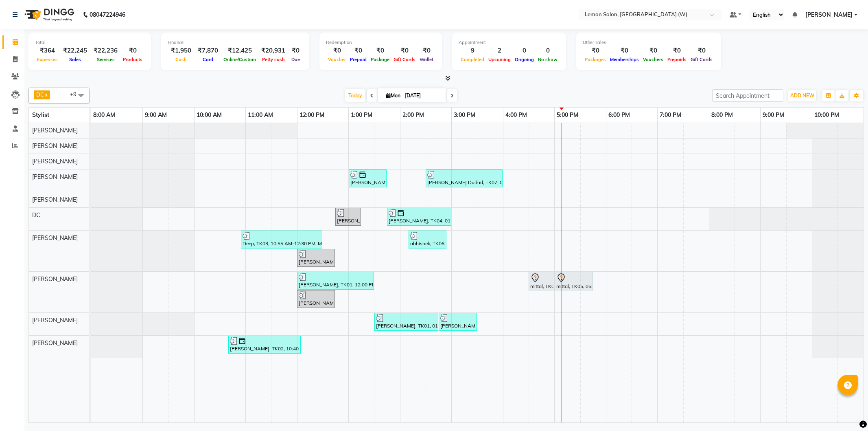 This screenshot has height=431, width=868. Describe the element at coordinates (381, 42) in the screenshot. I see `div: Redemption` at that location.